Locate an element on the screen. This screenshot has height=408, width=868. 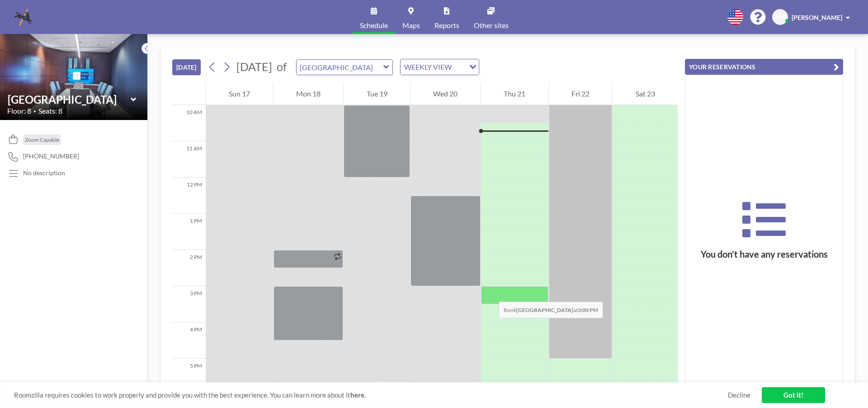
span: Zoom Capable is located at coordinates (42, 140).